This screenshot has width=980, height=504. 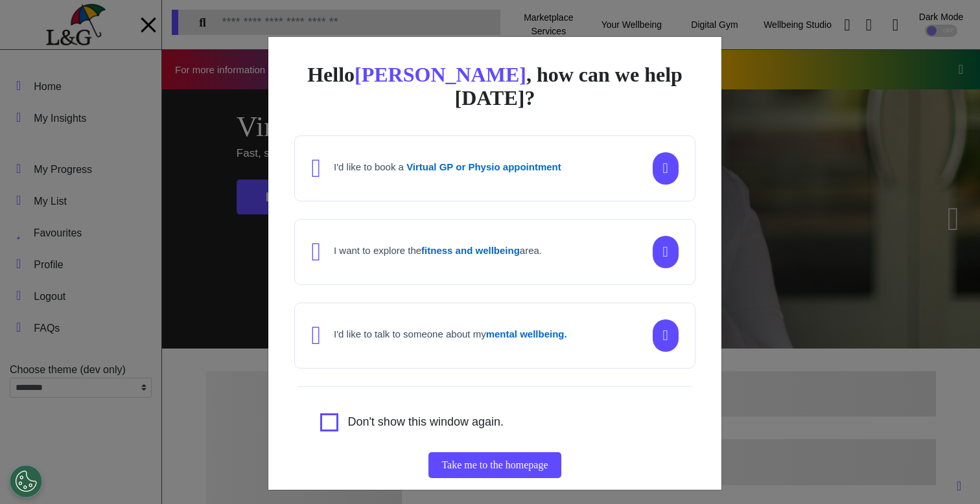 What do you see at coordinates (470, 251) in the screenshot?
I see `strong: fitness and wellbeing` at bounding box center [470, 251].